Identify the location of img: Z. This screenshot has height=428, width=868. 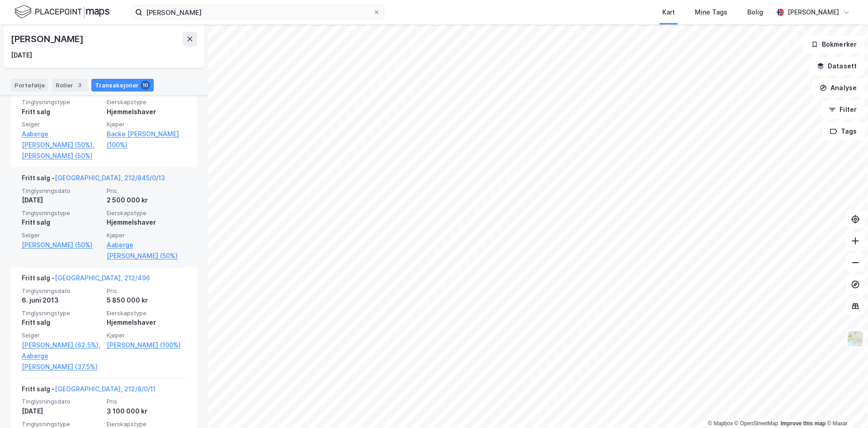
(855, 339).